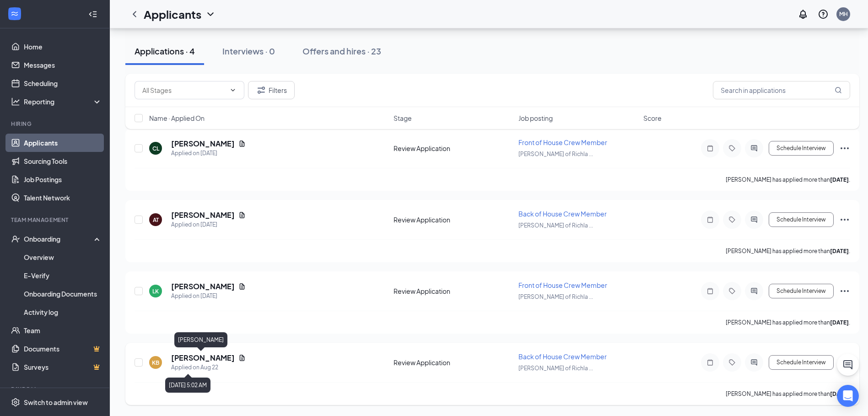 Image resolution: width=868 pixels, height=416 pixels. What do you see at coordinates (63, 143) in the screenshot?
I see `a: Applicants` at bounding box center [63, 143].